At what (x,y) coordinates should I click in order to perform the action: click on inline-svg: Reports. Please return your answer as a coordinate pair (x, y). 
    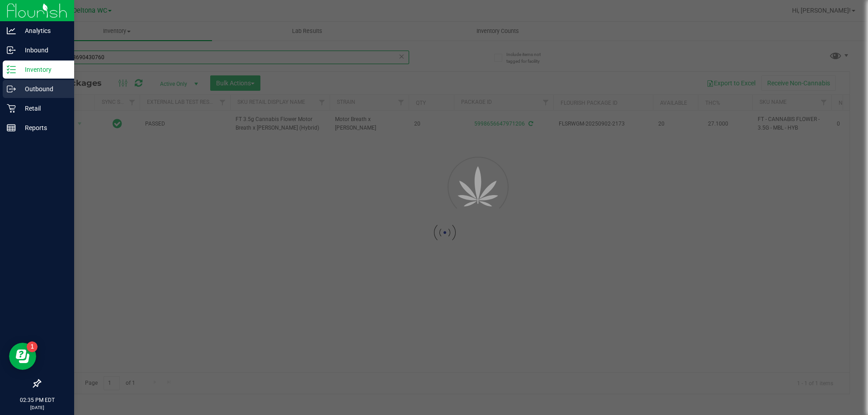
    Looking at the image, I should click on (11, 128).